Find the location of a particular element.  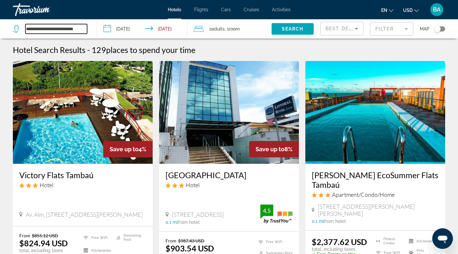

span: Apartment/Condo/Home is located at coordinates (363, 195).